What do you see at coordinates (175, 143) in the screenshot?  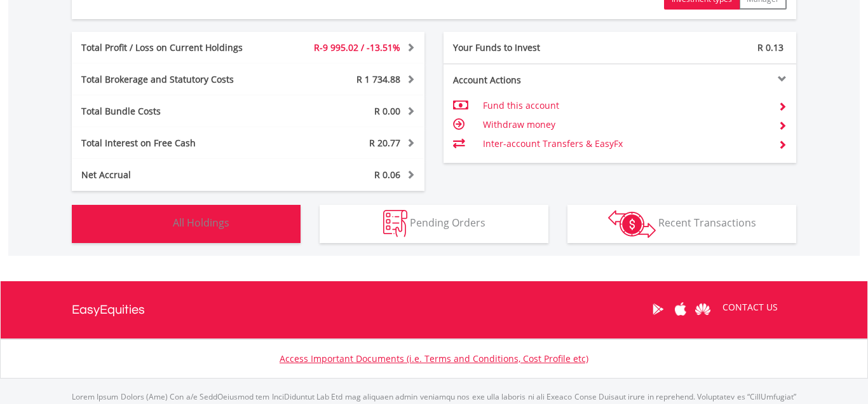 I see `div: Total Interest on Free Cash` at bounding box center [175, 143].